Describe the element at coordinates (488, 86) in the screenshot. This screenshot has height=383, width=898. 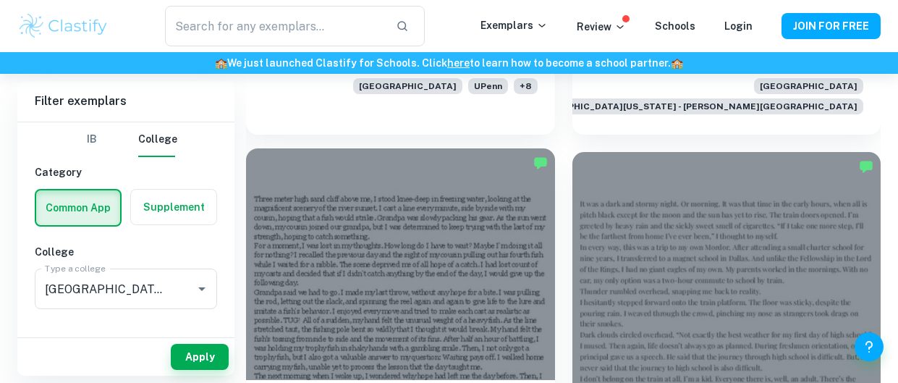
I see `span: UPenn` at that location.